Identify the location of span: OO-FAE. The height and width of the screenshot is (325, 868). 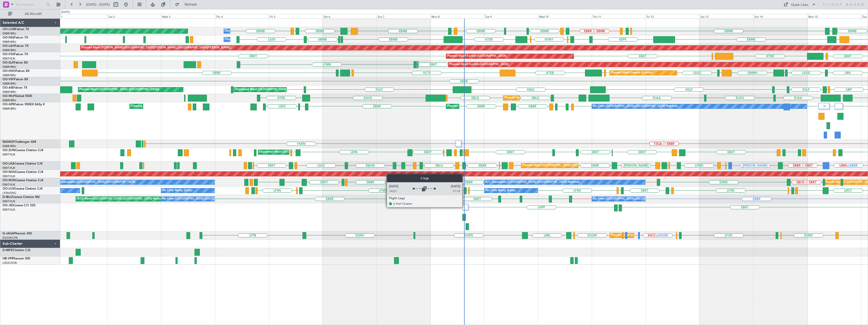
(8, 38).